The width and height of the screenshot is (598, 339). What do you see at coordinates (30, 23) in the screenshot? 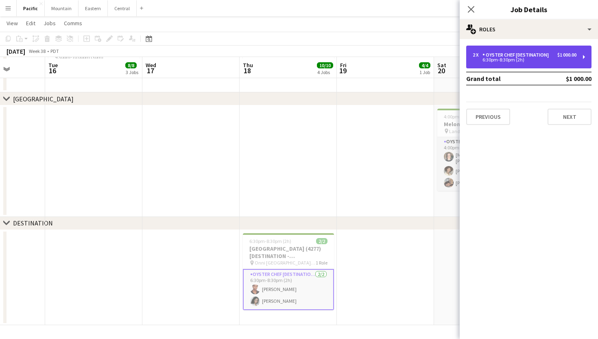
I see `a: Edit` at bounding box center [30, 23].